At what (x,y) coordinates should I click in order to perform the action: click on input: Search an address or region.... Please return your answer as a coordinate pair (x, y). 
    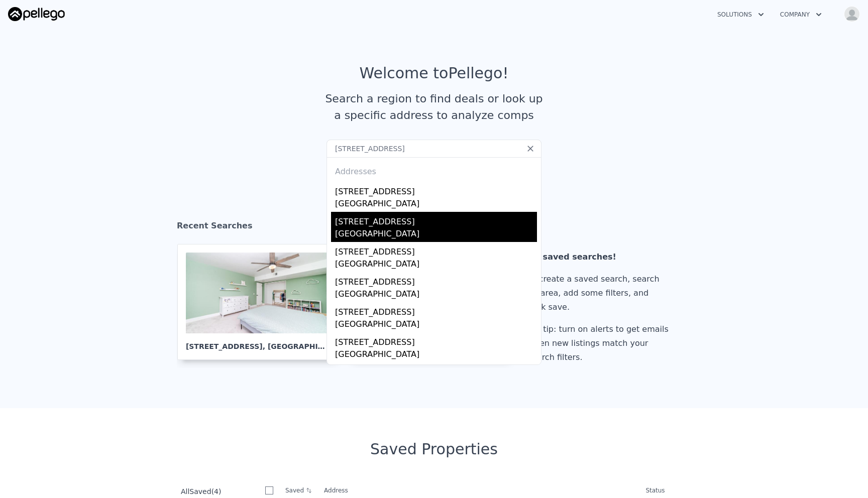
    Looking at the image, I should click on (434, 149).